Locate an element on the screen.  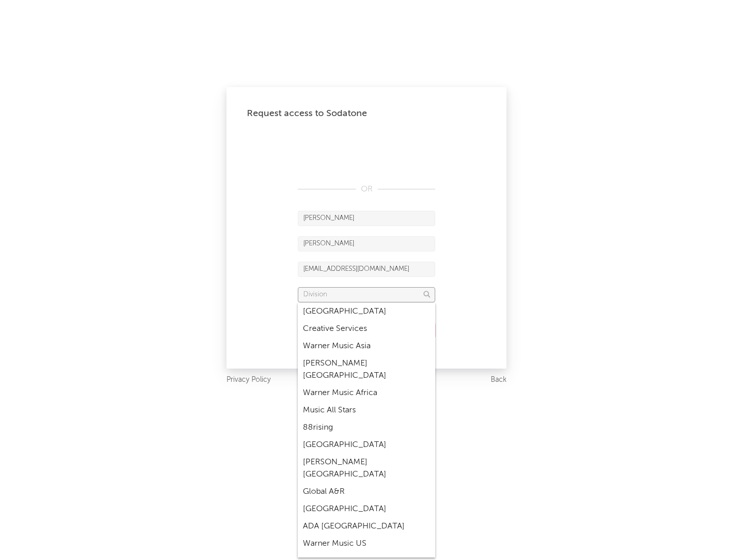
input: Division is located at coordinates (366, 295).